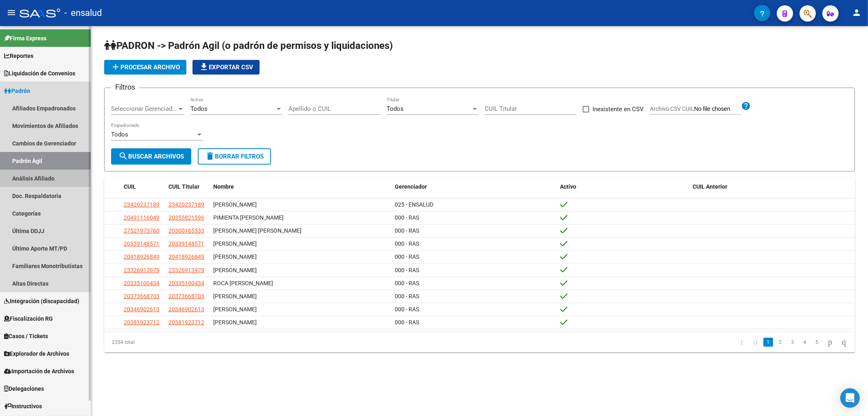 The height and width of the screenshot is (416, 868). What do you see at coordinates (188, 186) in the screenshot?
I see `datatable-header-cell: CUIL Titular` at bounding box center [188, 186].